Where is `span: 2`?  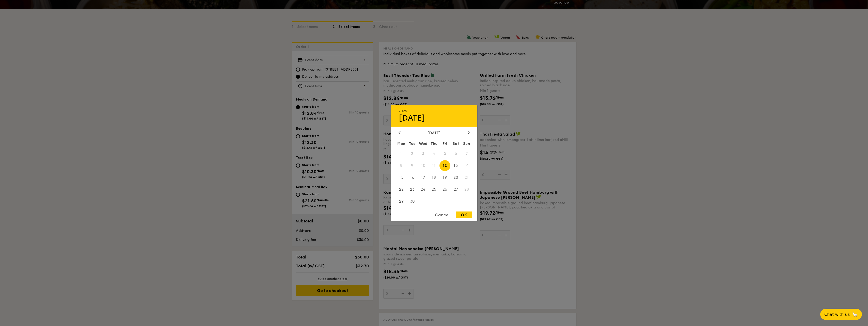
span: 2 is located at coordinates (412, 154).